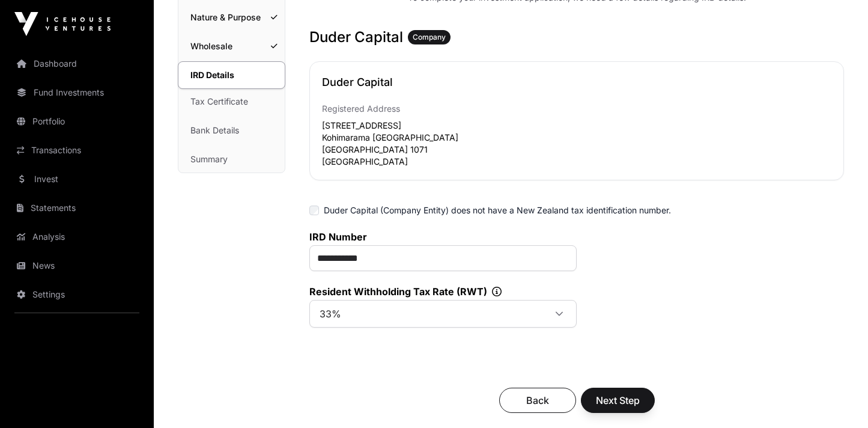 This screenshot has height=428, width=868. Describe the element at coordinates (77, 93) in the screenshot. I see `a: Fund Investments` at that location.